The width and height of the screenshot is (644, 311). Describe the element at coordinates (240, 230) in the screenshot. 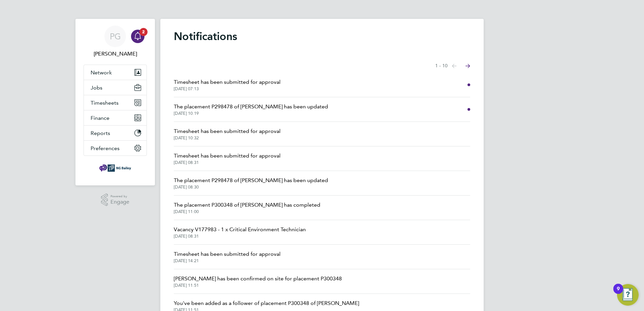

I see `span: Vacancy V177983 - 1 x Critical Environment Technician` at that location.